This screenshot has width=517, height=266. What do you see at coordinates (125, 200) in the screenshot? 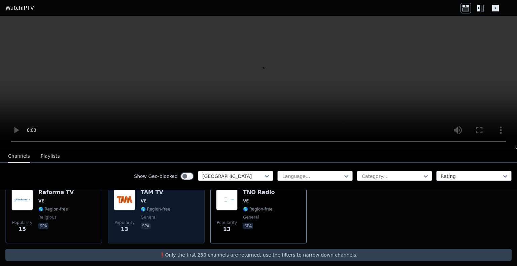
I see `img: TAM TV` at bounding box center [125, 200].